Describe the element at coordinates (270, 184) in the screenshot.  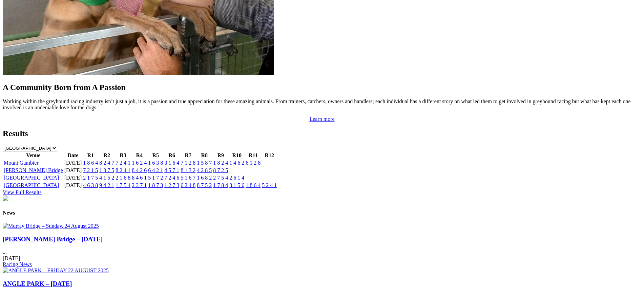
I see `a: 5 2 4 1` at that location.